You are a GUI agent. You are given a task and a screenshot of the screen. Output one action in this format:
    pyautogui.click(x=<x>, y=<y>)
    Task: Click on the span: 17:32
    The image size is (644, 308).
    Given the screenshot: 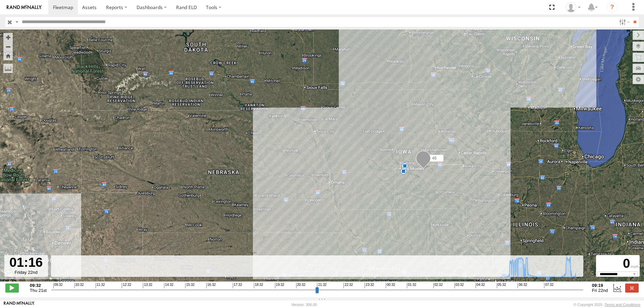 What is the action you would take?
    pyautogui.click(x=238, y=285)
    